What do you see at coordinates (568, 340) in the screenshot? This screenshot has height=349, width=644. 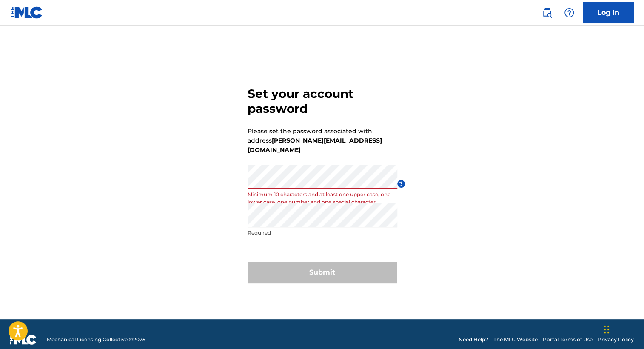 I see `a: Portal Terms of Use` at bounding box center [568, 340].